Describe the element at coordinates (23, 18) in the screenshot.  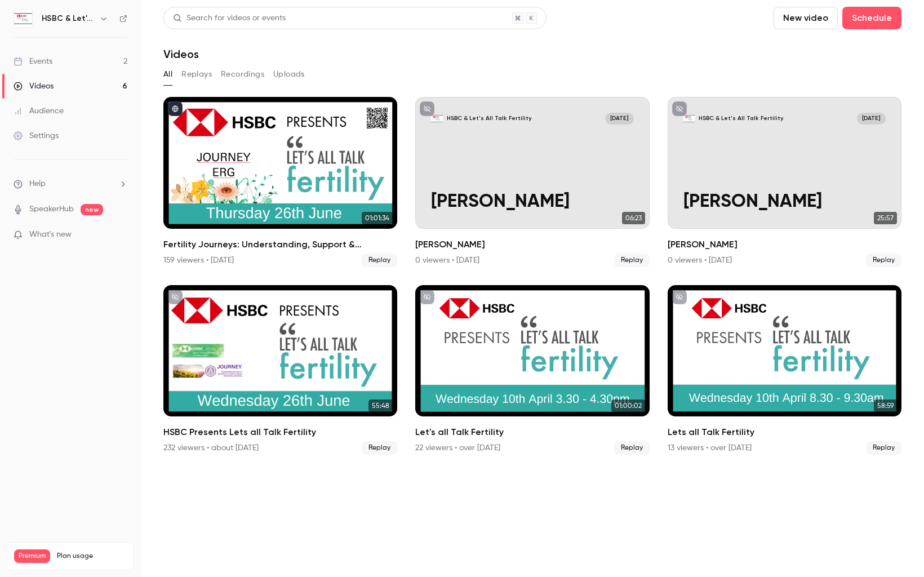
I see `img: HSBC & Let's All Talk Fertility` at that location.